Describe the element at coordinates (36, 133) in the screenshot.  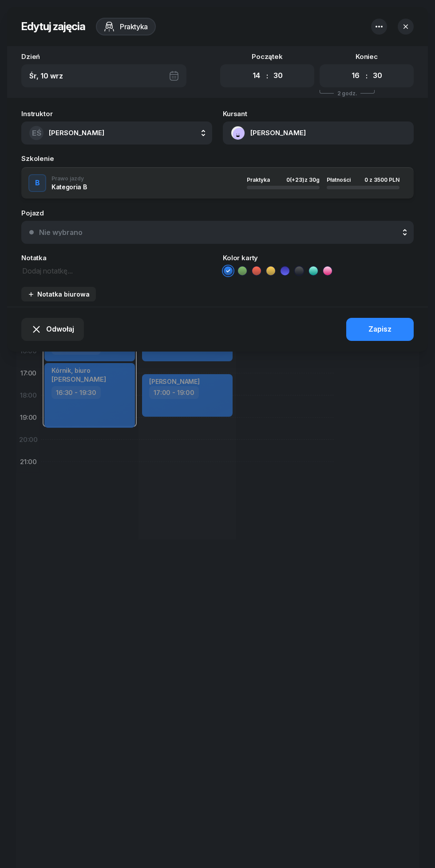
I see `span: EŚ` at that location.